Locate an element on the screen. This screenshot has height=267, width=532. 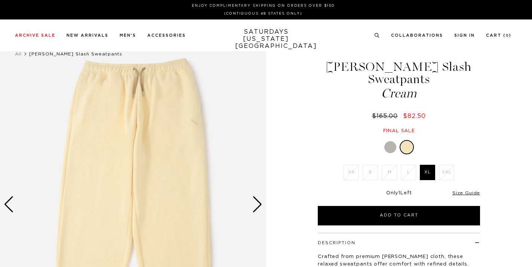
a: New Arrivals is located at coordinates (88, 35).